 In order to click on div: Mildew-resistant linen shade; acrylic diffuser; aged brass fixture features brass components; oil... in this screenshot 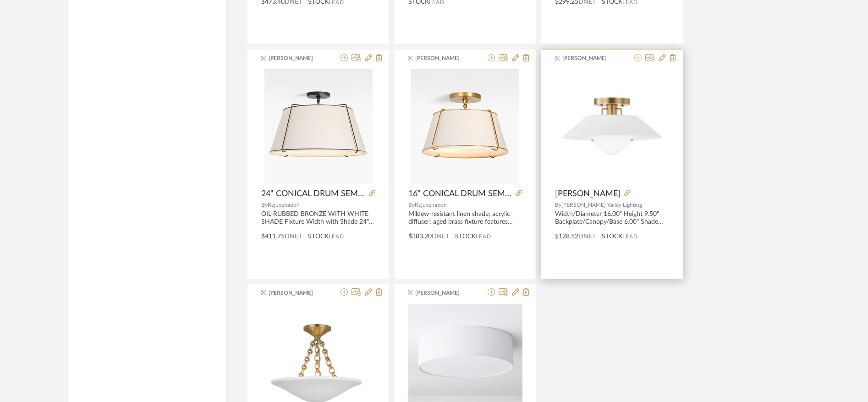, I will do `click(466, 219)`.